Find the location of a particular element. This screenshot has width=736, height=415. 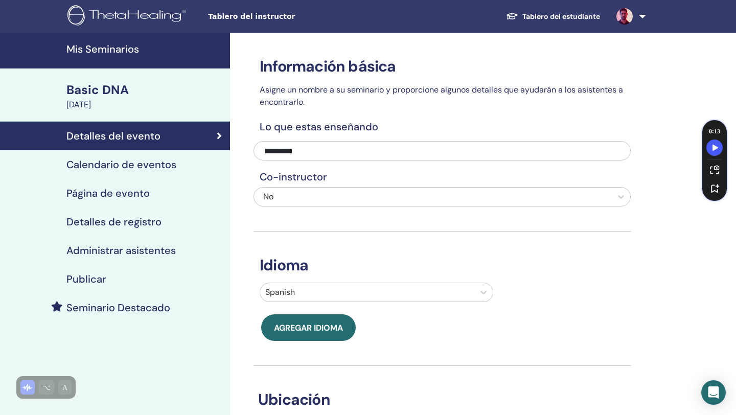

img: graduation-cap-white.svg is located at coordinates (512, 16).